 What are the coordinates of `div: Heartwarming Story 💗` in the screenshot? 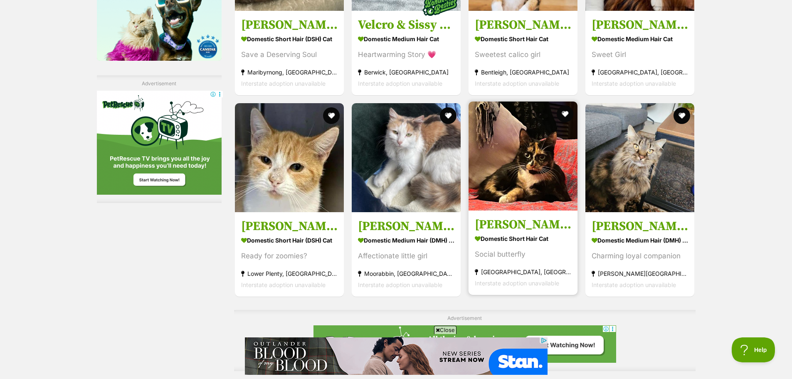 It's located at (406, 54).